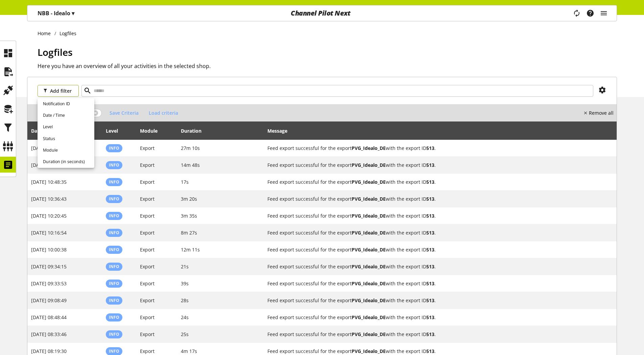 Image resolution: width=644 pixels, height=355 pixels. Describe the element at coordinates (124, 113) in the screenshot. I see `button: Save Criteria` at that location.